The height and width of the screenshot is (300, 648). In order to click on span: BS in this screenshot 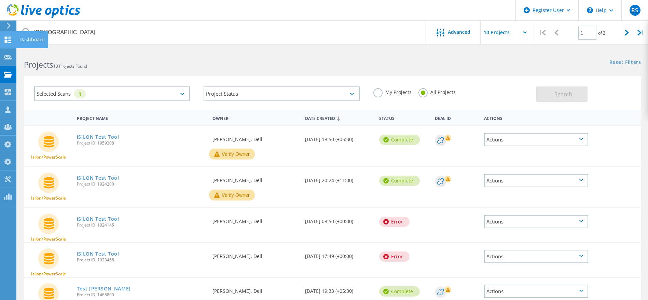, I will do `click(635, 10)`.